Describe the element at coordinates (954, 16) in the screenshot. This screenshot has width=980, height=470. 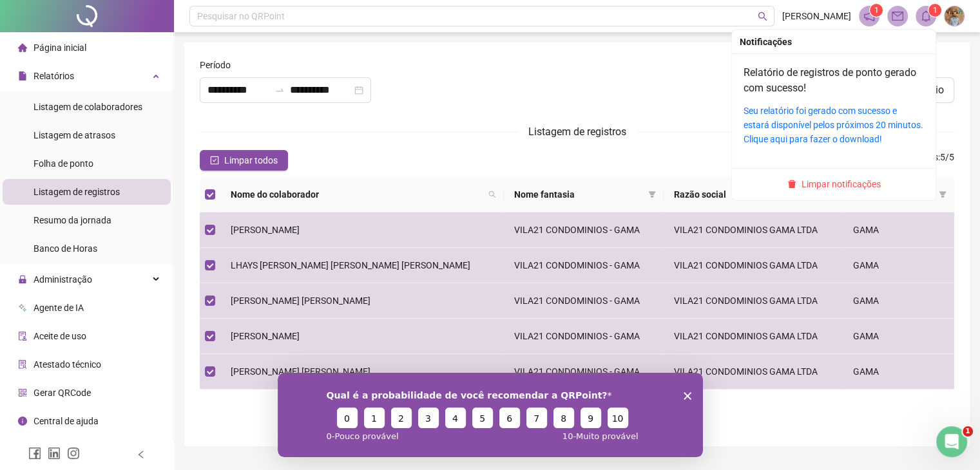
I see `img: 69849` at that location.